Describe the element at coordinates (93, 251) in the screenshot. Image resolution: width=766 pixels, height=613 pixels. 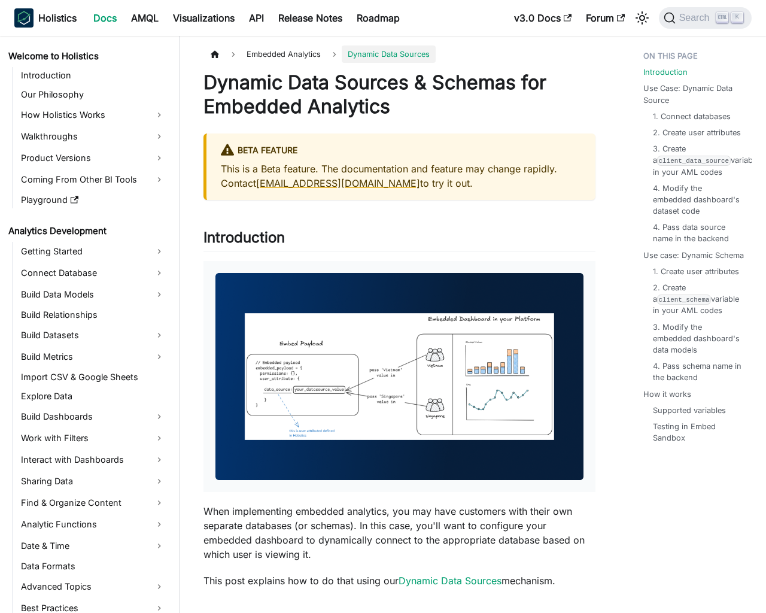
I see `a: Getting Started` at that location.